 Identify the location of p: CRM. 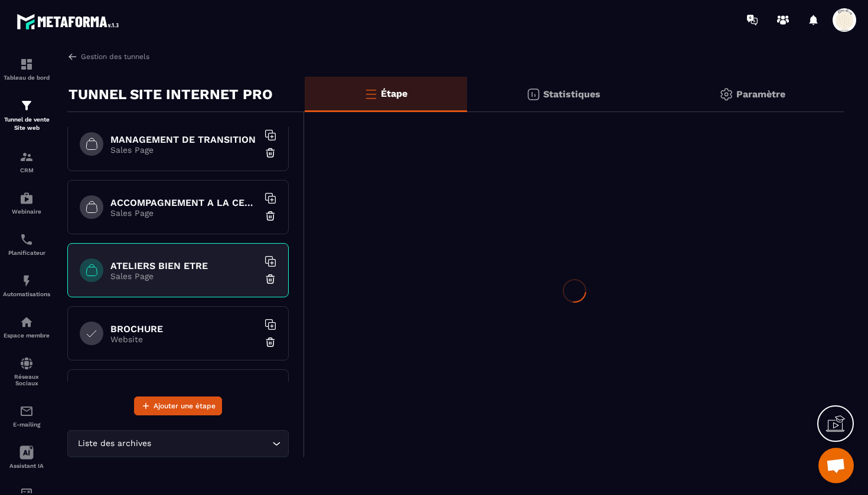
(26, 170).